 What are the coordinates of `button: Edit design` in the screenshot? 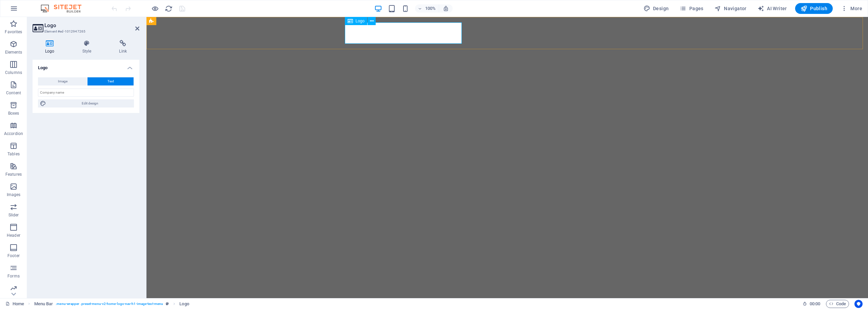 It's located at (86, 104).